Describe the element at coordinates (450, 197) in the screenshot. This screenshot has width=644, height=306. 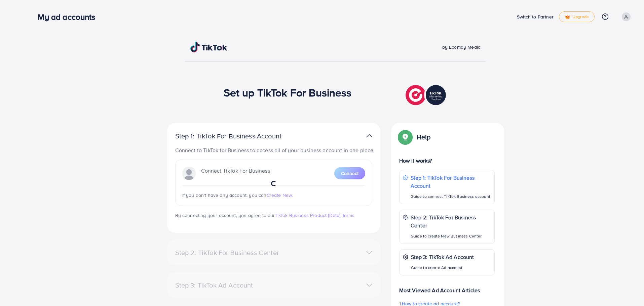
I see `p: Guide to connect TikTok Business account` at that location.